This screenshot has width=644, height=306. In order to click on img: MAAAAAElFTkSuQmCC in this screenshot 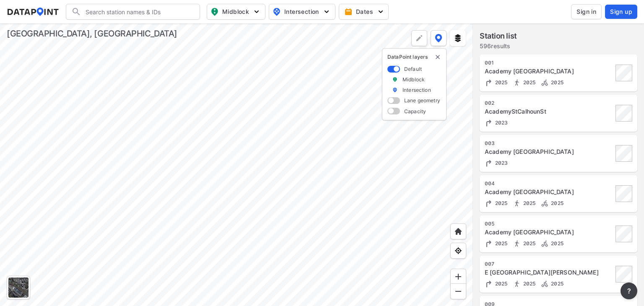, I will do `click(458, 291)`.